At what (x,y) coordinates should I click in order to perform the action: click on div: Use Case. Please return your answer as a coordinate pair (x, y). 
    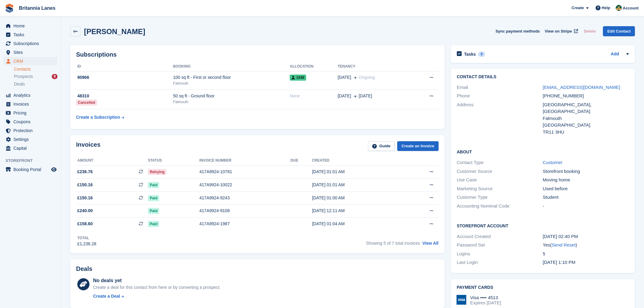
    Looking at the image, I should click on (500, 180).